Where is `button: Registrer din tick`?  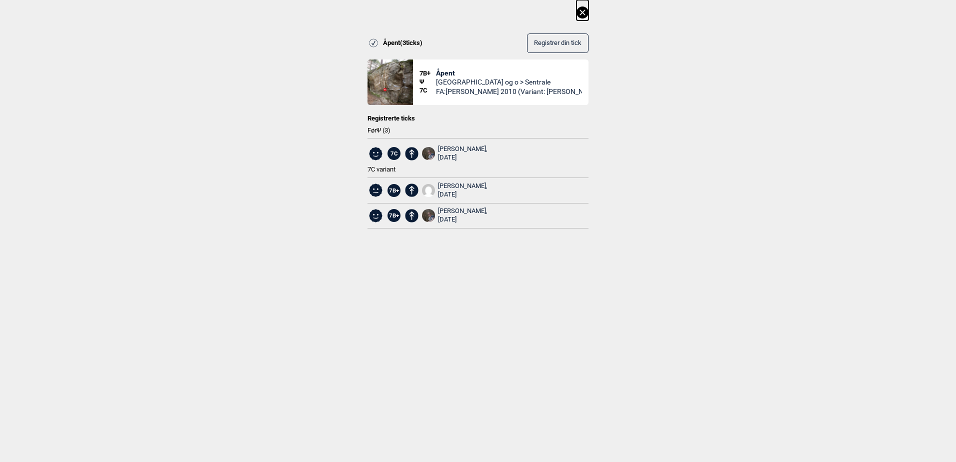 button: Registrer din tick is located at coordinates (558, 43).